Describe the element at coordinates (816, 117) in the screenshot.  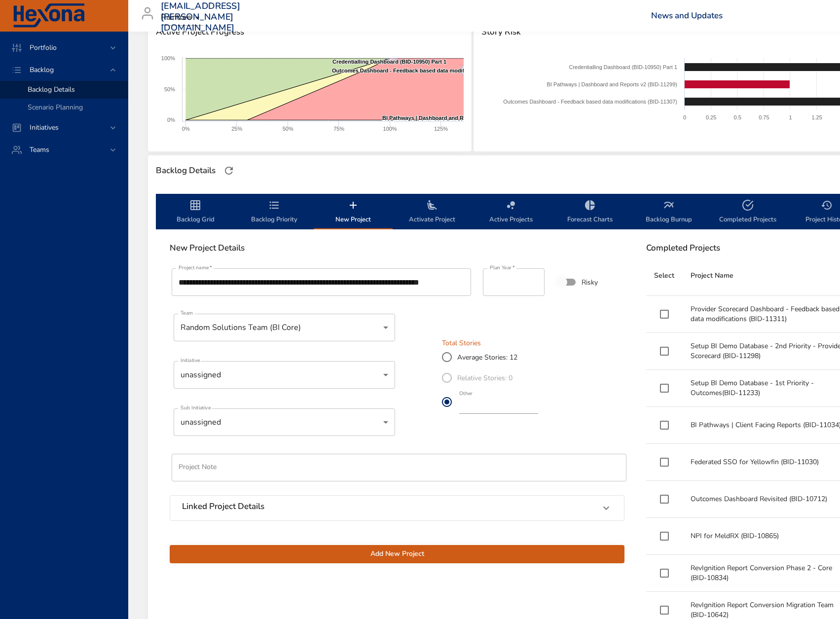
I see `text: 1.25` at that location.